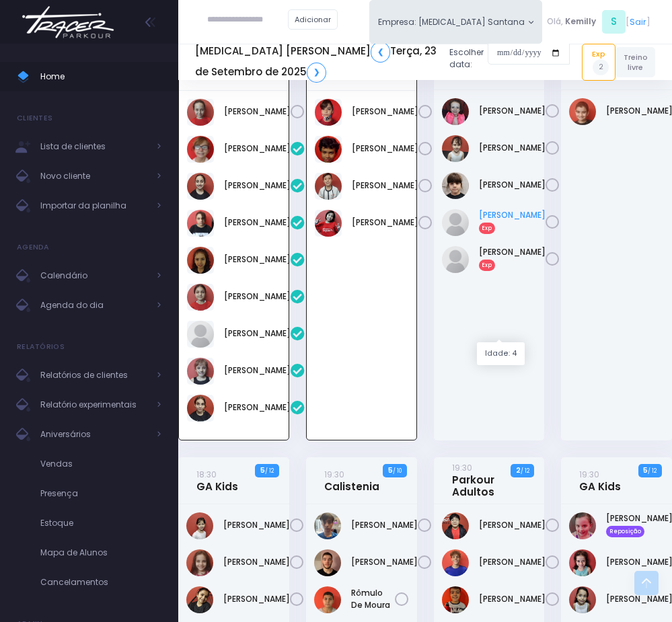 This screenshot has height=622, width=672. I want to click on a: Adicionar, so click(312, 20).